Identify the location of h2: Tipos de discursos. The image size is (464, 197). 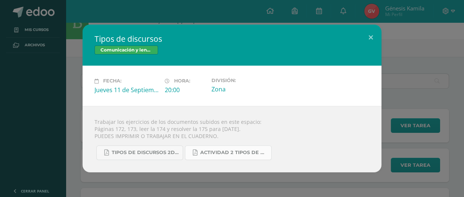
(232, 39).